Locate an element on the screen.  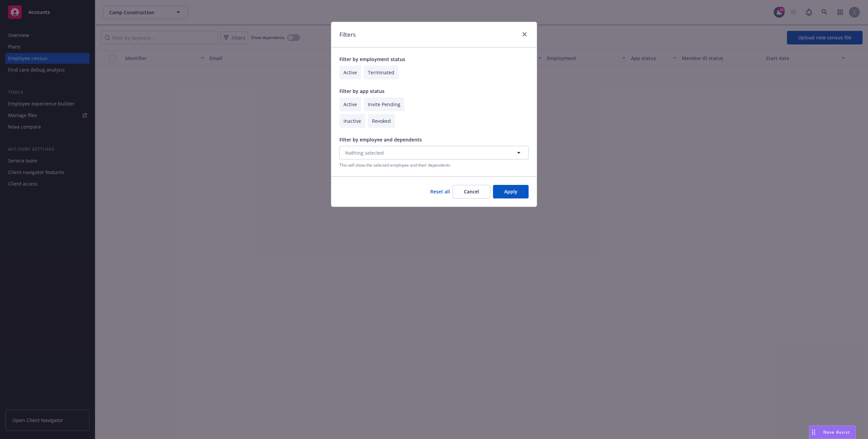
h1: Filters is located at coordinates (347, 35).